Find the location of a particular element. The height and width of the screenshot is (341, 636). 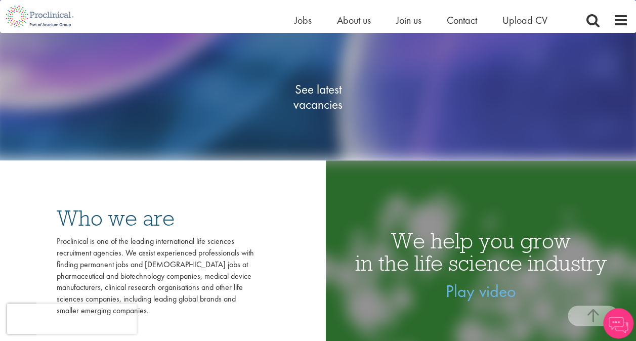

img: Chatbot is located at coordinates (619, 324).